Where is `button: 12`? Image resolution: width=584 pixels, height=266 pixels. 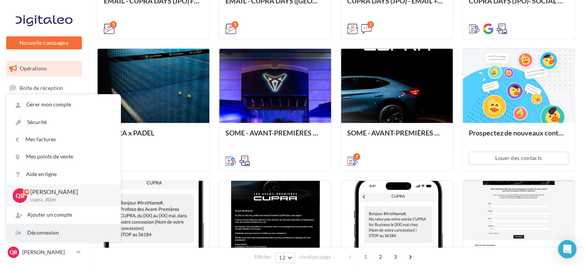
button: 12 is located at coordinates (285, 257).